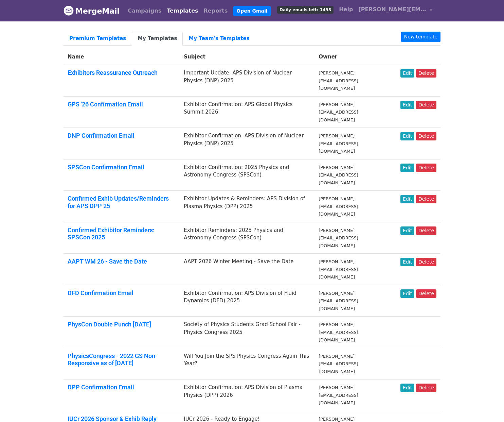  What do you see at coordinates (107, 261) in the screenshot?
I see `a: AAPT WM 26 - Save the Date` at bounding box center [107, 261].